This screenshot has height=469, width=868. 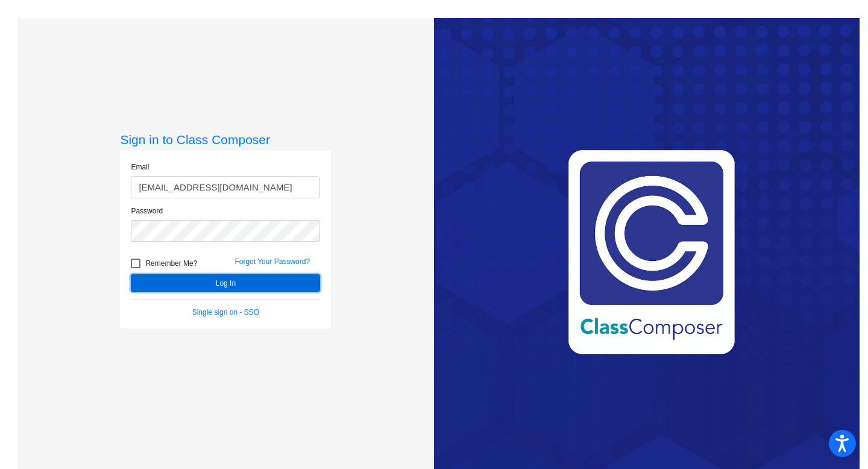 What do you see at coordinates (146, 211) in the screenshot?
I see `label: Password` at bounding box center [146, 211].